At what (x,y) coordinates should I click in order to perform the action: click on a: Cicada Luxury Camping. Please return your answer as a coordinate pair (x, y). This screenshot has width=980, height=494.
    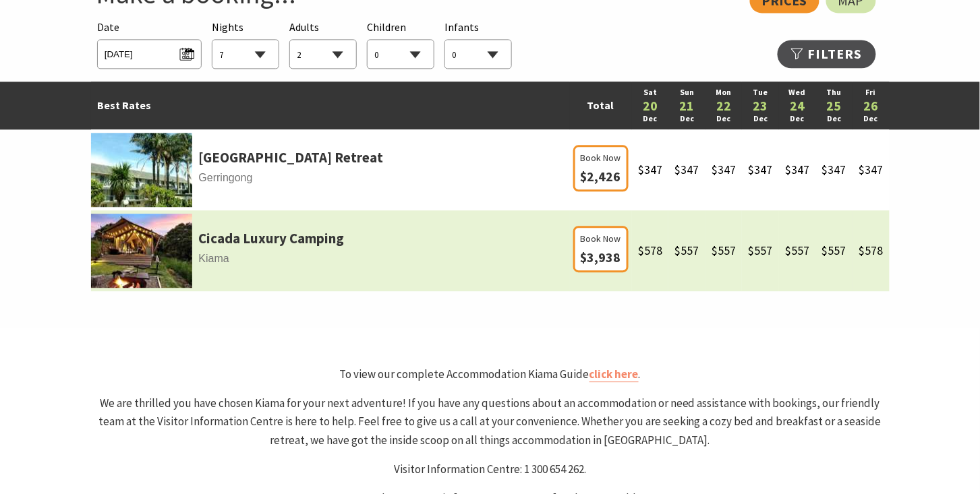
    Looking at the image, I should click on (272, 239).